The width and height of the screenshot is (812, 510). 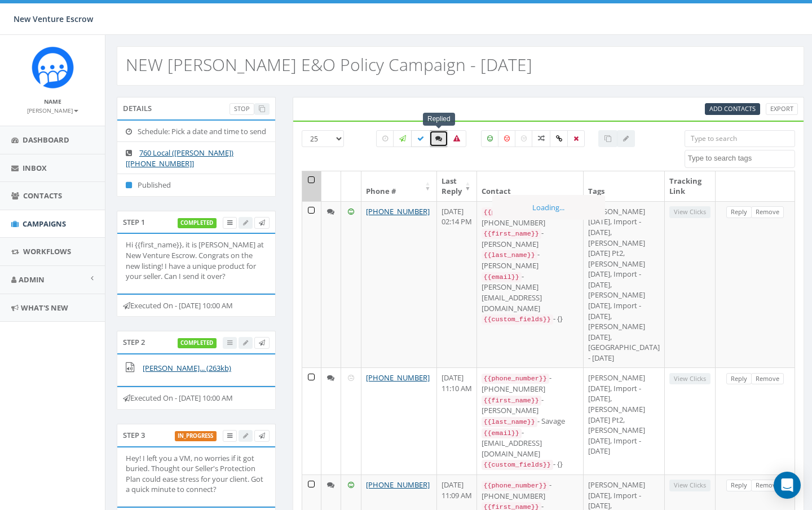 I want to click on div: Loading..., so click(x=548, y=208).